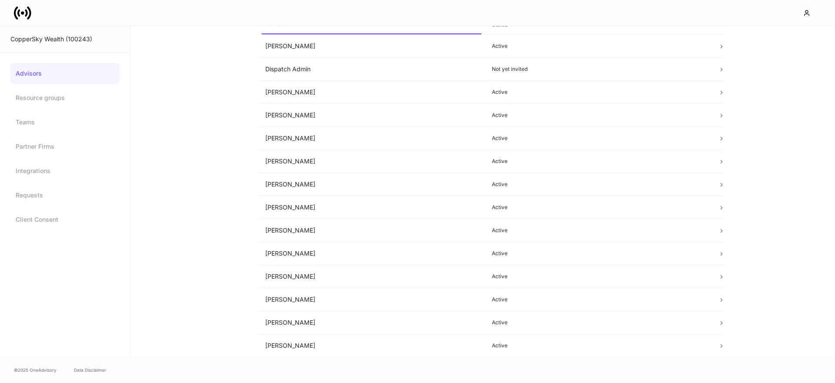 The image size is (835, 383). I want to click on a: Client Consent, so click(65, 220).